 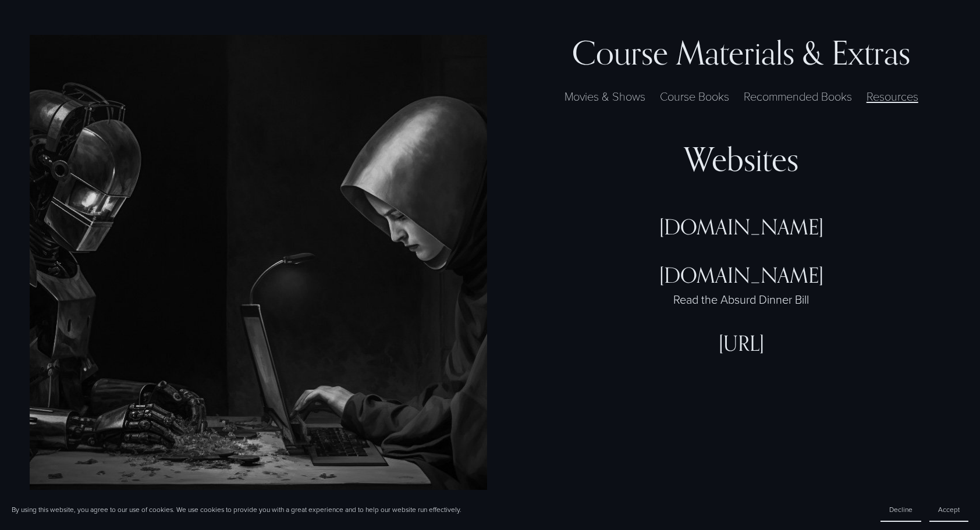 What do you see at coordinates (742, 159) in the screenshot?
I see `div: Websites` at bounding box center [742, 159].